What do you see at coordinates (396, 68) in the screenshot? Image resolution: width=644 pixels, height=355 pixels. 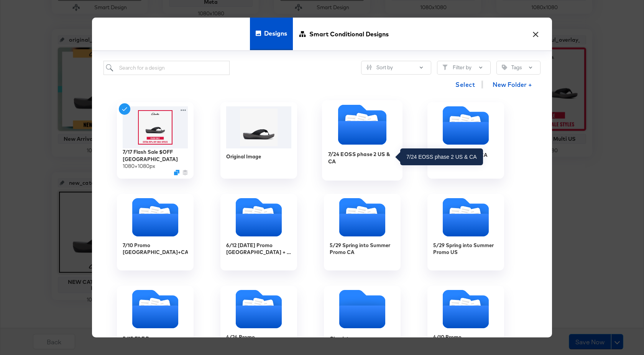 I see `button: SlidersSort by` at bounding box center [396, 68].